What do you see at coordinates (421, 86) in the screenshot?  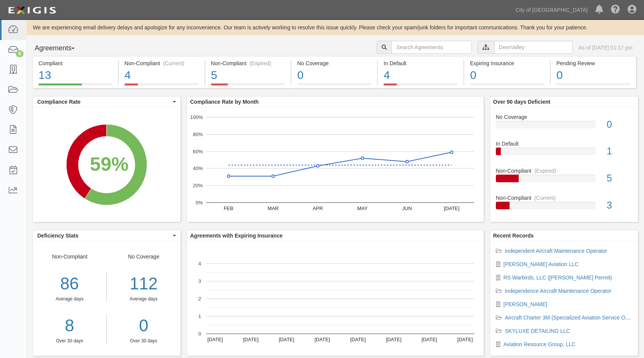 I see `a: In Default4` at bounding box center [421, 86].